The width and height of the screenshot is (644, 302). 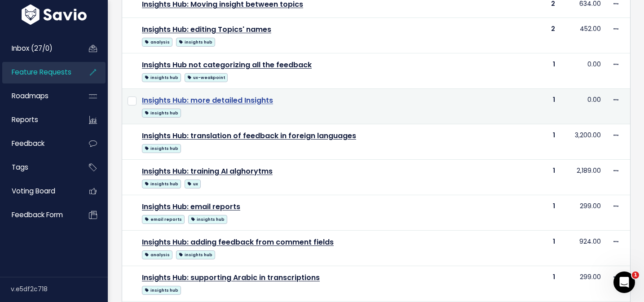 What do you see at coordinates (33, 191) in the screenshot?
I see `span: Voting Board` at bounding box center [33, 191].